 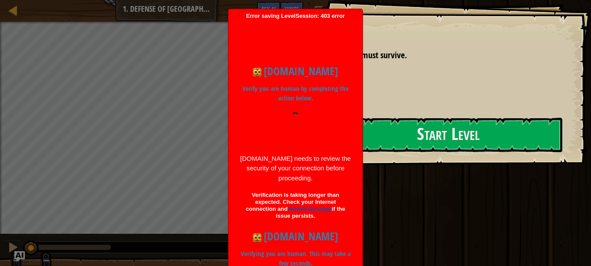 I want to click on li: Villagers must survive., so click(x=438, y=55).